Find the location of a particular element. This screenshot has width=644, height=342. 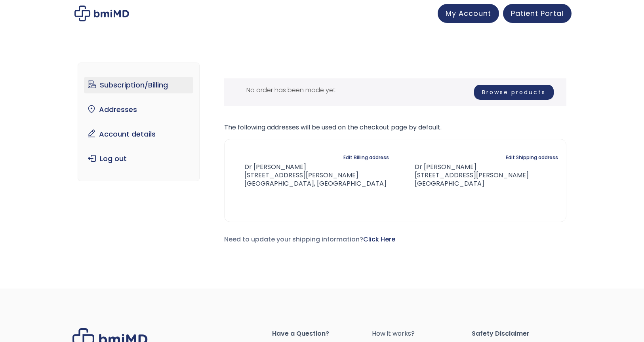

a: Click Here is located at coordinates (379, 239).